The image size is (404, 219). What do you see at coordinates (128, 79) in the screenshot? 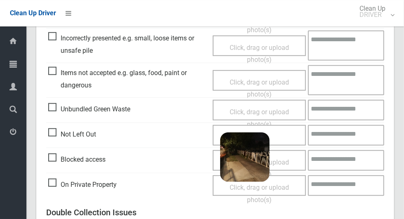
I see `span: Items not accepted e.g. glass, food, paint or dangerous` at bounding box center [128, 79].